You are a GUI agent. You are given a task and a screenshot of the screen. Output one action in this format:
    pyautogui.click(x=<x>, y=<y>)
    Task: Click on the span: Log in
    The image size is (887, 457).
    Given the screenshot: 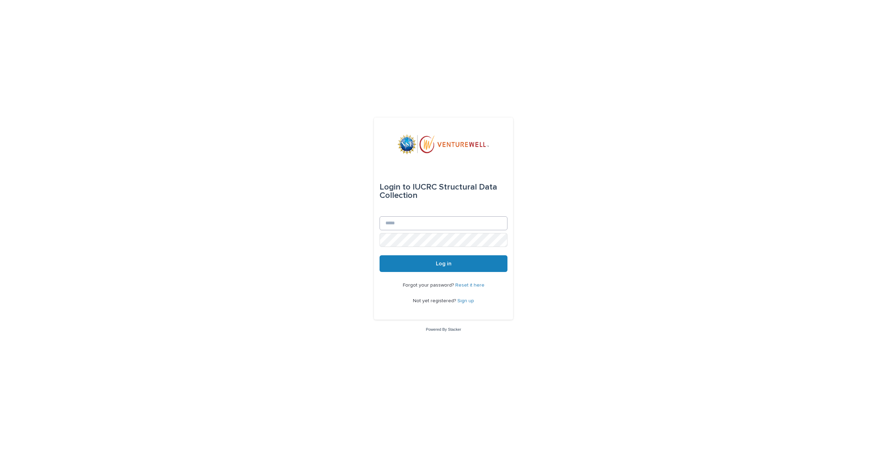 What is the action you would take?
    pyautogui.click(x=443, y=263)
    